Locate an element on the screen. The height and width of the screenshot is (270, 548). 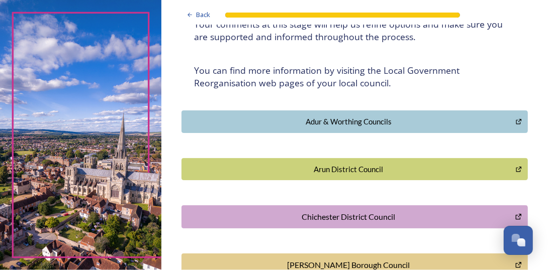
button: Adur & Worthing Councils is located at coordinates (354, 122).